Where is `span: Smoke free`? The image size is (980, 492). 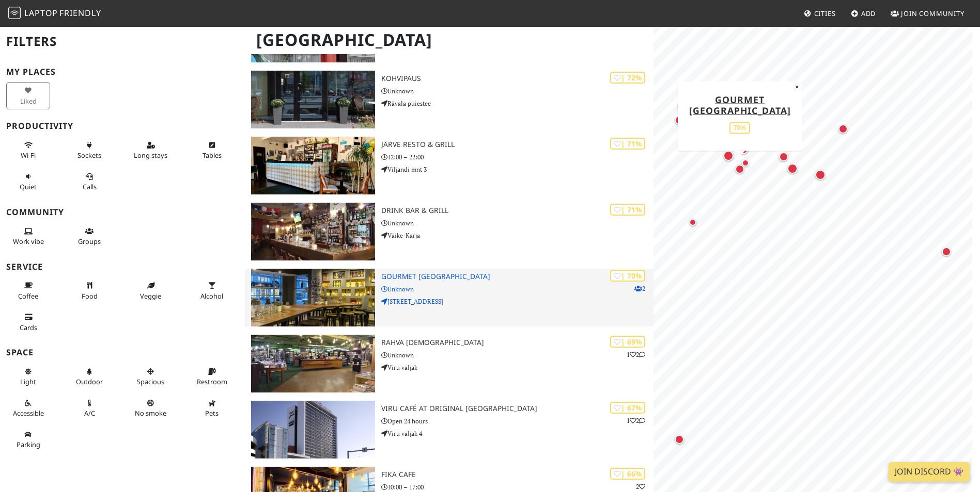 span: Smoke free is located at coordinates (150, 413).